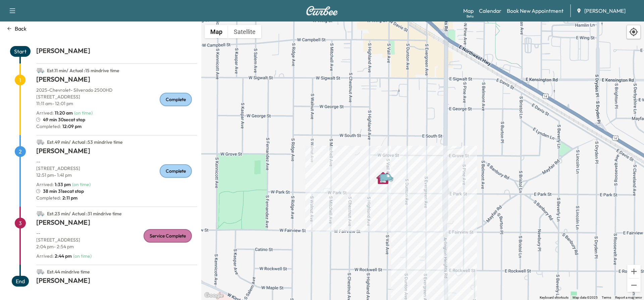 The image size is (644, 300). What do you see at coordinates (20, 223) in the screenshot?
I see `span: 3` at bounding box center [20, 223].